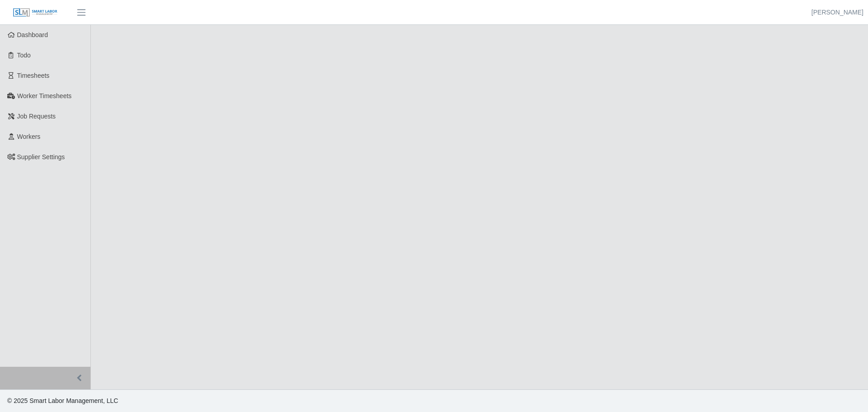  Describe the element at coordinates (29, 137) in the screenshot. I see `span: Workers` at that location.